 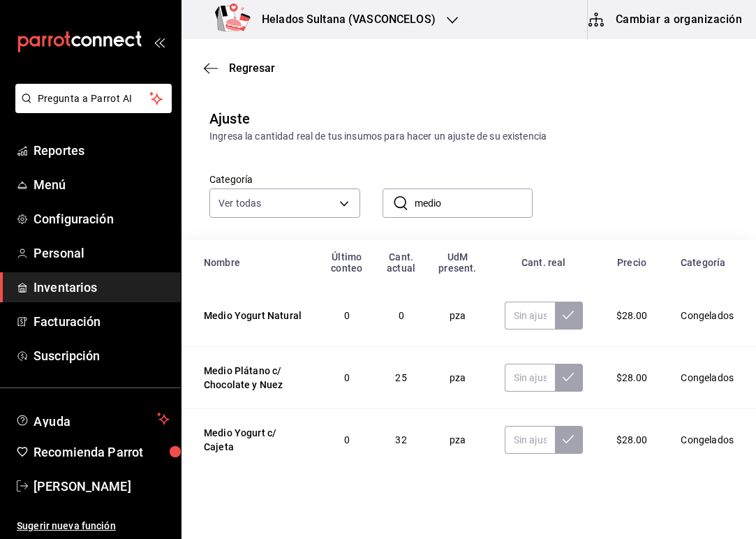 What do you see at coordinates (159, 42) in the screenshot?
I see `button: open_drawer_menu` at bounding box center [159, 42].